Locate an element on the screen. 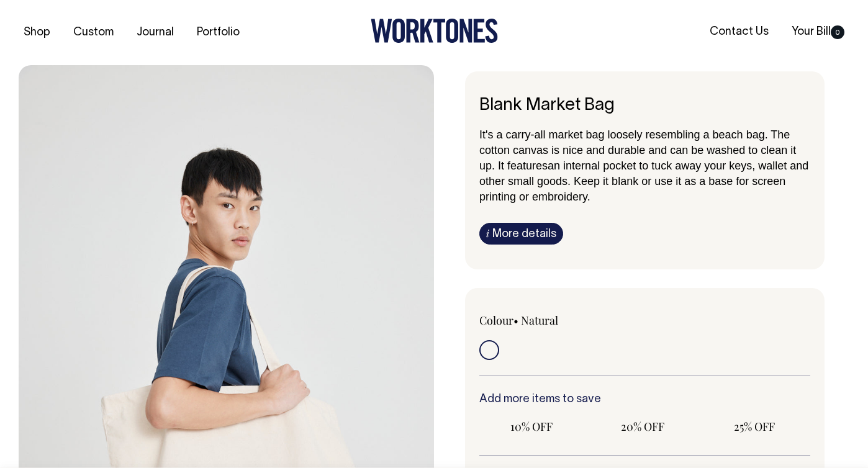 This screenshot has width=868, height=468. h1: Blank Market Bag is located at coordinates (645, 106).